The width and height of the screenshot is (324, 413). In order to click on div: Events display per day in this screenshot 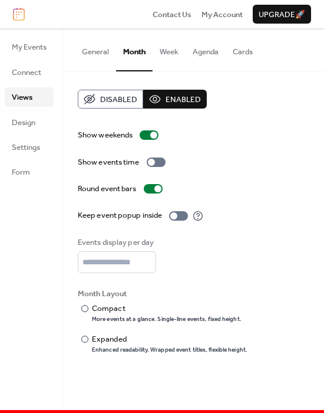, I will do `click(116, 242)`.